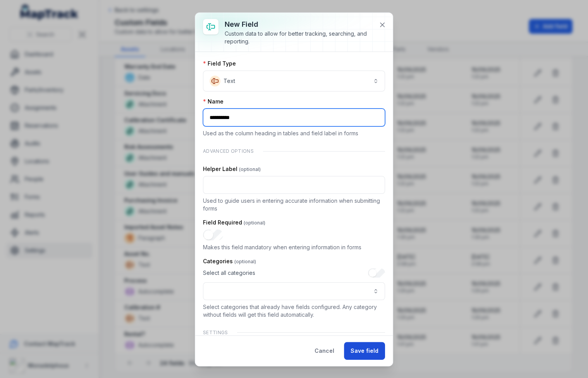 The height and width of the screenshot is (378, 588). I want to click on button: Text, so click(294, 81).